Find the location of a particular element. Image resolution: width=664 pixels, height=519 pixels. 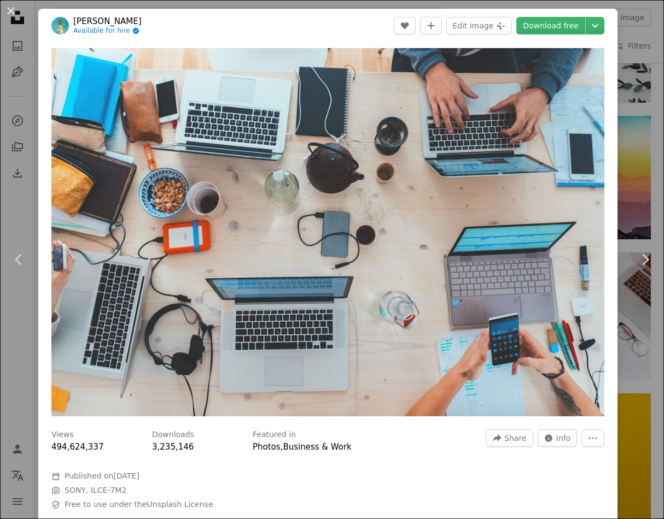

span: 494,624,337 is located at coordinates (77, 447).